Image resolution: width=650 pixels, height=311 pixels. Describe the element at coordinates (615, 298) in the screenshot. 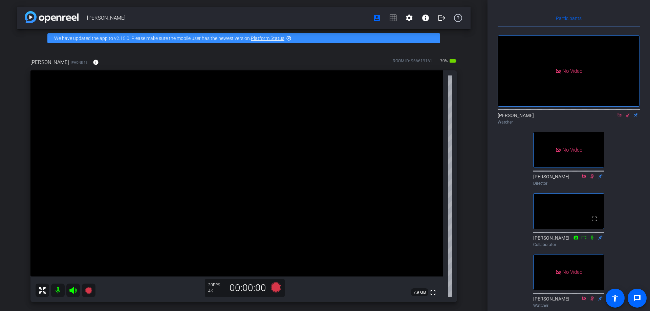

I see `mat-icon: accessibility` at that location.